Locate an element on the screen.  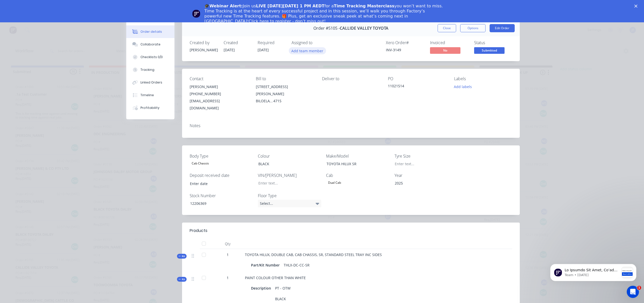
label: Stock Number is located at coordinates (221, 196).